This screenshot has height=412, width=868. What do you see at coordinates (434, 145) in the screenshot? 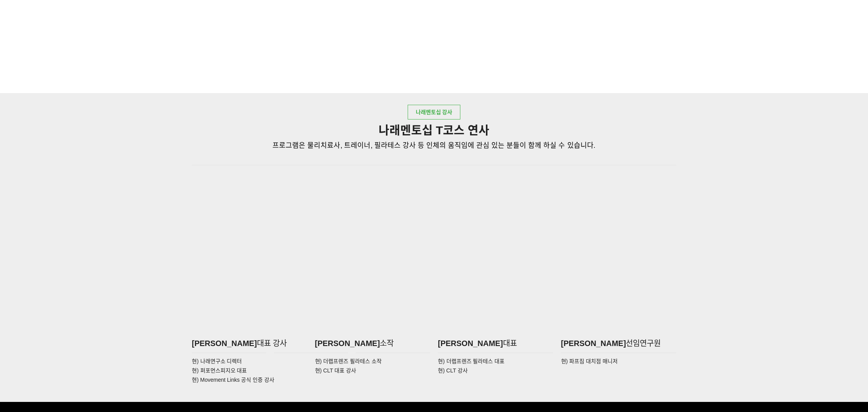
I see `span: 프로그램은 물리치료사, 트레이너, 필라테스 강사 등 인체의 움직임에 관심 있는 분들이 함께 하실 수 있습니다.` at bounding box center [434, 145].